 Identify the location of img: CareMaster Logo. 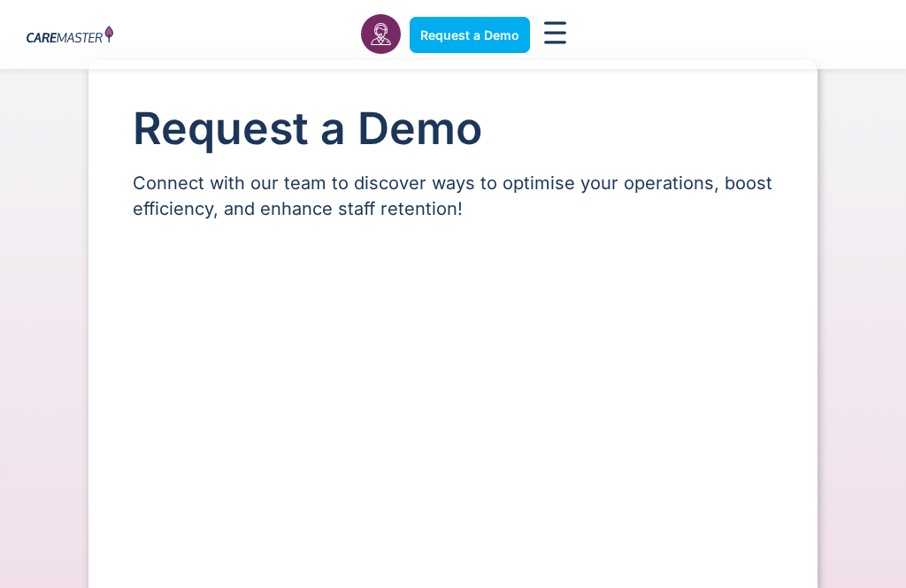
(70, 36).